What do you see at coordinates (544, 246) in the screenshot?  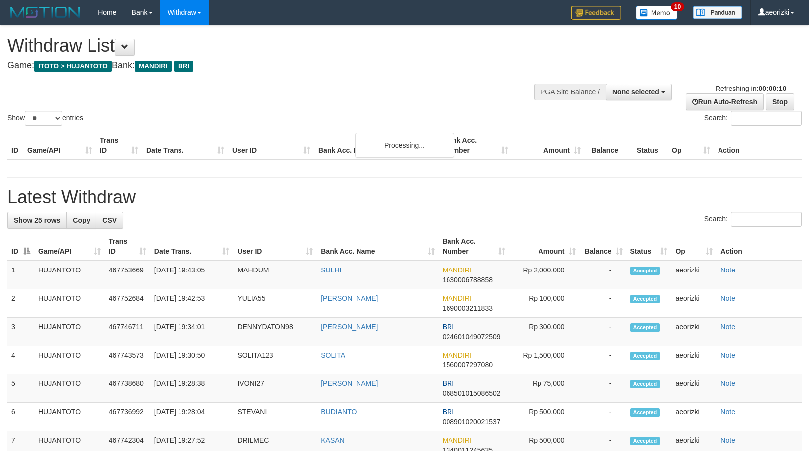 I see `th: Amount: activate to sort column ascending` at bounding box center [544, 246].